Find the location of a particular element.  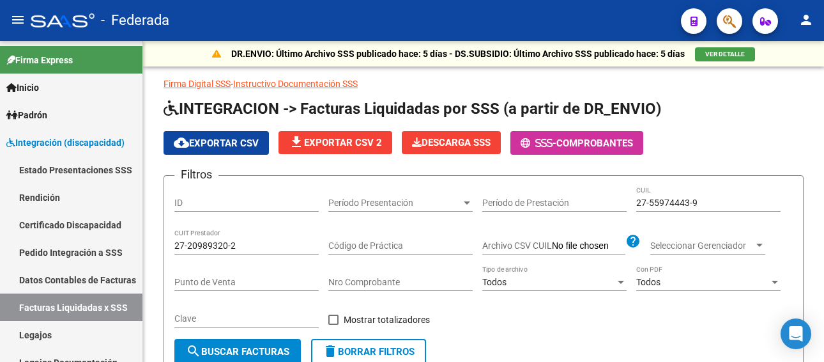

input: Archivo CSV CUIL is located at coordinates (588, 246).